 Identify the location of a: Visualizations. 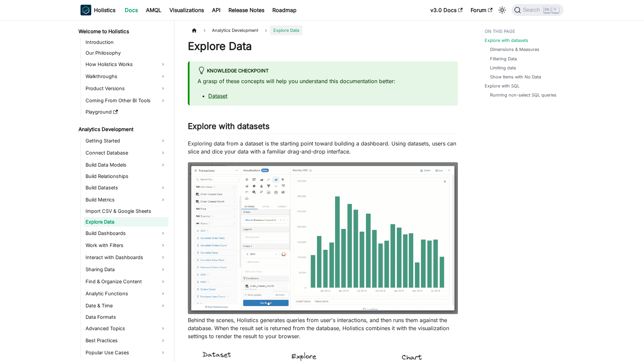
(187, 10).